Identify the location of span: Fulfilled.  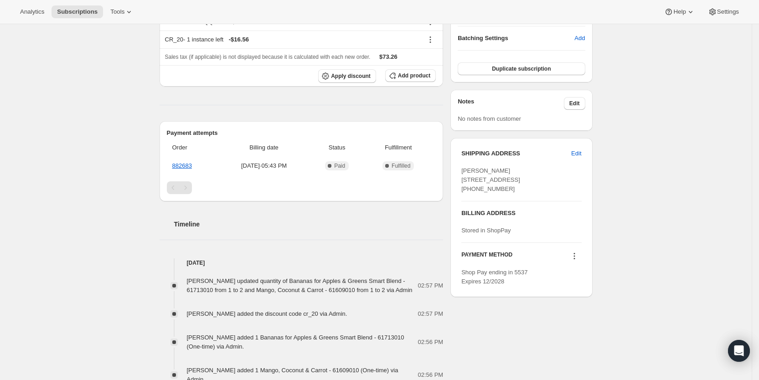
(400, 166).